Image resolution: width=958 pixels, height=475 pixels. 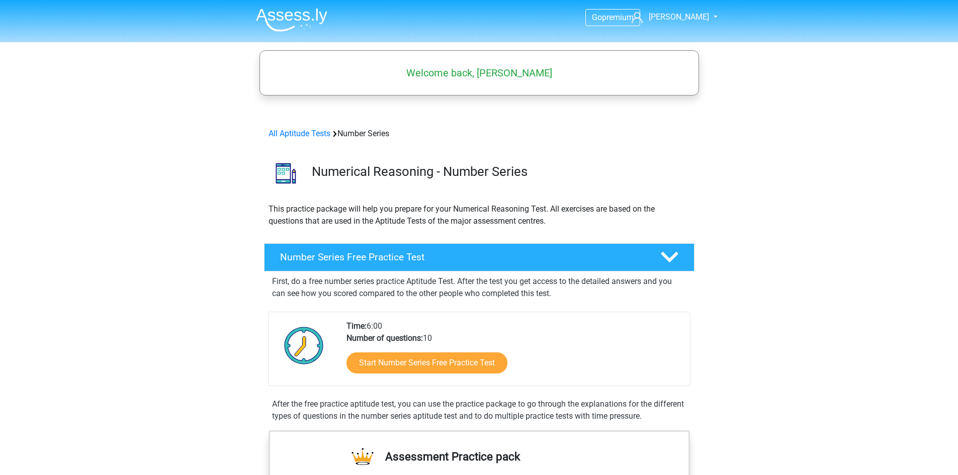 What do you see at coordinates (462, 257) in the screenshot?
I see `h4: Number Series Free Practice Test` at bounding box center [462, 257].